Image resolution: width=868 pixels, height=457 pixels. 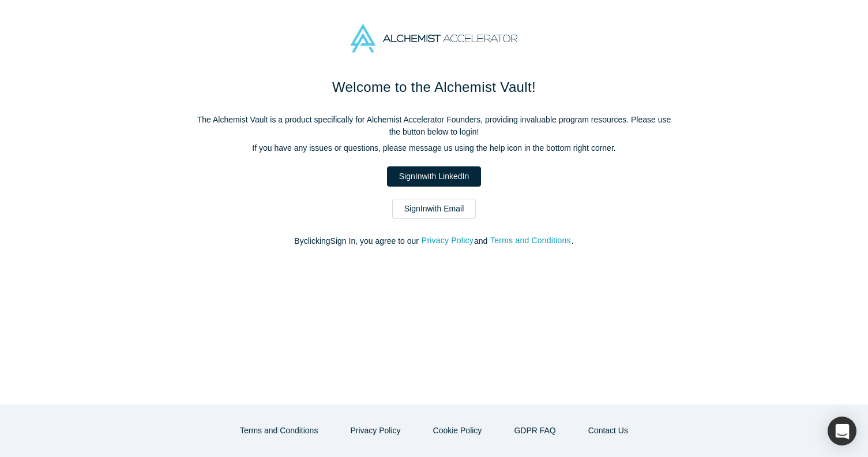 I want to click on p: If you have any issues or questions, please message us using the help icon in the bottom right co..., so click(x=434, y=148).